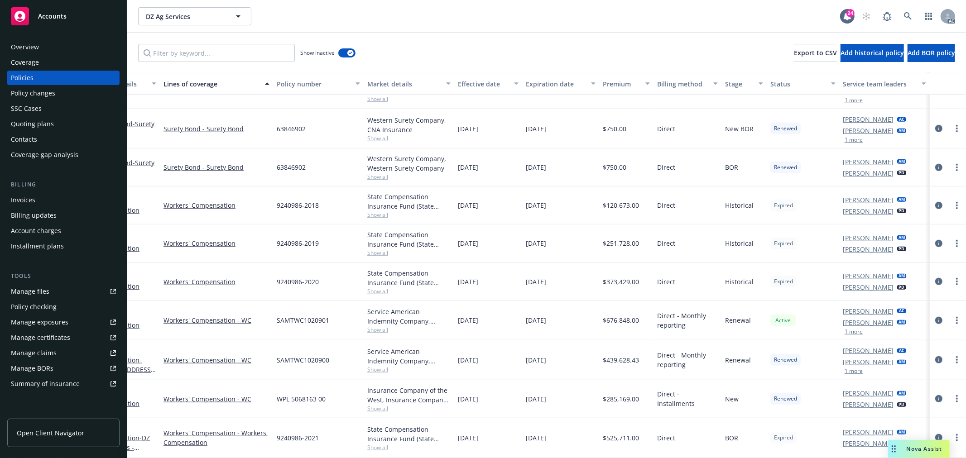 This screenshot has height=458, width=966. What do you see at coordinates (63, 93) in the screenshot?
I see `a: Policy changes` at bounding box center [63, 93].